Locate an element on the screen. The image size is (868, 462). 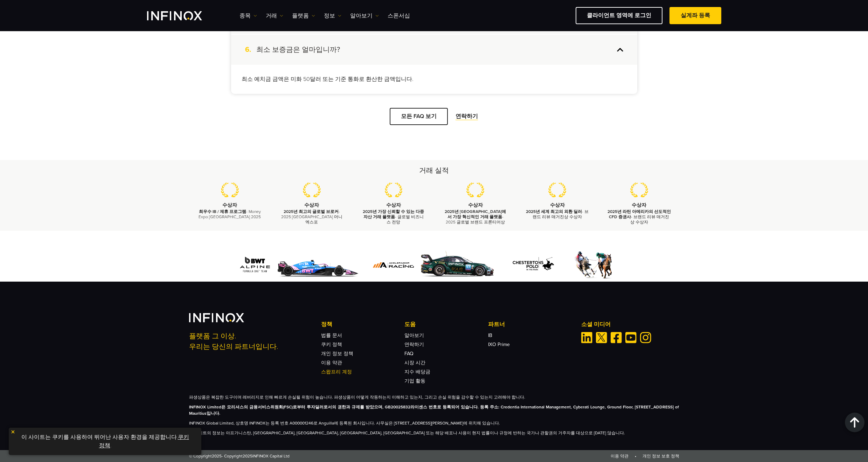
strong: INFINOX Limited은 모리셔스의 금융서비스위원회(FSC)로부터 투자딜러로서의 권한과 규제를 받았으며, GB20025832라이센스 번호로 등록되어 있습니다. 등록 주소... is located at coordinates (434, 411).